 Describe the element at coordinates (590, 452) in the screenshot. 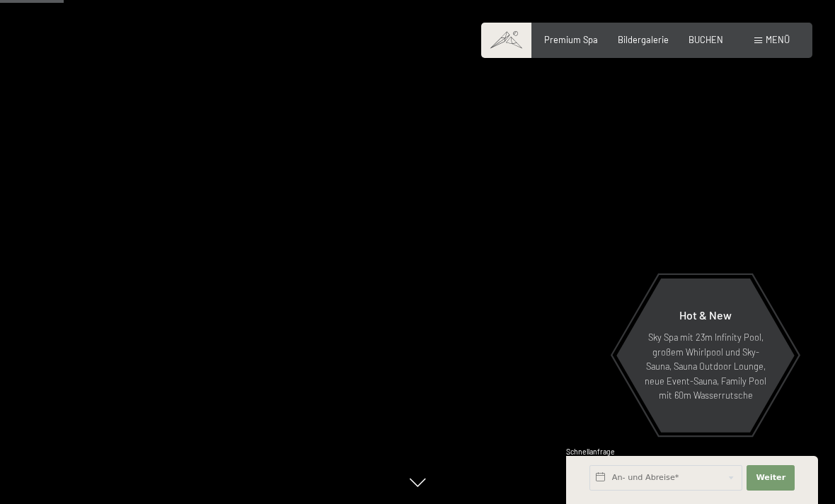

I see `span: Schnellanfrage` at that location.